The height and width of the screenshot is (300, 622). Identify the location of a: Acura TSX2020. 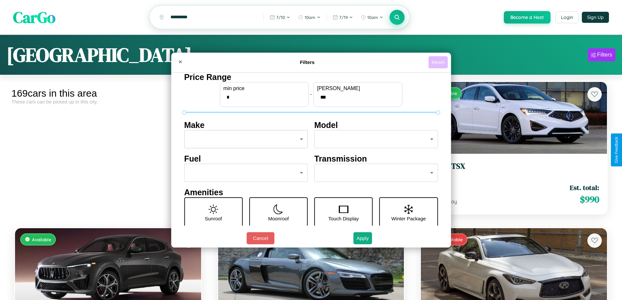
(514, 170).